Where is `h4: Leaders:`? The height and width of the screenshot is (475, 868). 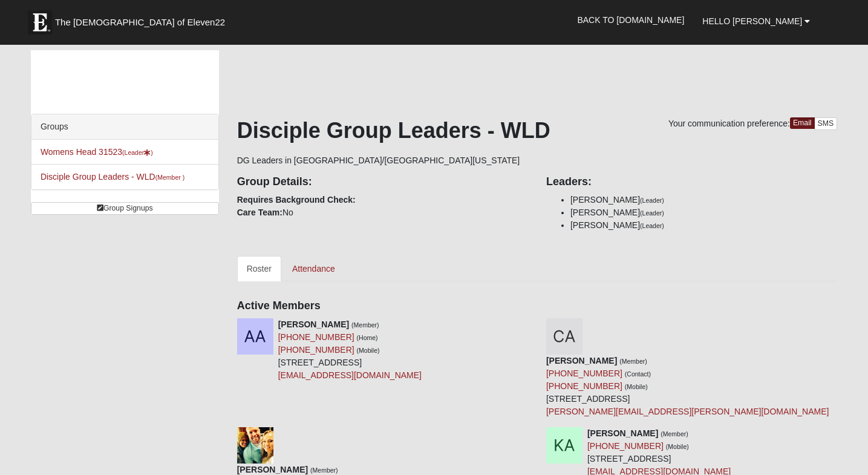 h4: Leaders: is located at coordinates (691, 182).